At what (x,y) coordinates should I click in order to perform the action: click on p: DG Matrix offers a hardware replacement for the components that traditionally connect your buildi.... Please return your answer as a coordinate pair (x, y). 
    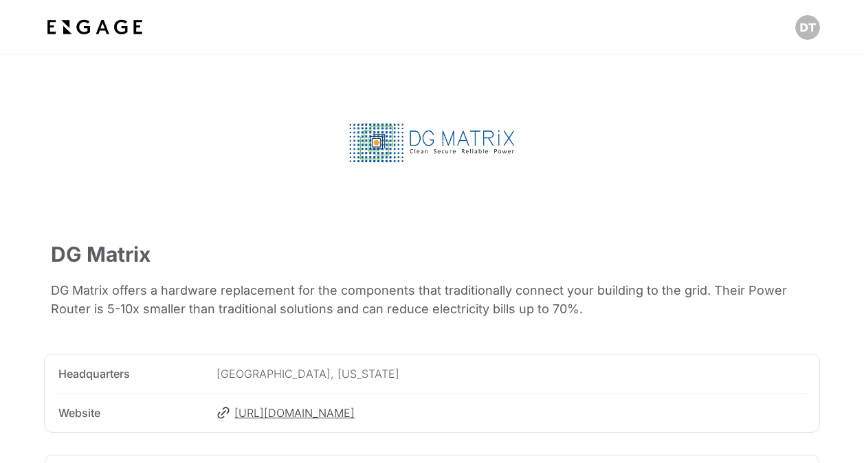
    Looking at the image, I should click on (432, 302).